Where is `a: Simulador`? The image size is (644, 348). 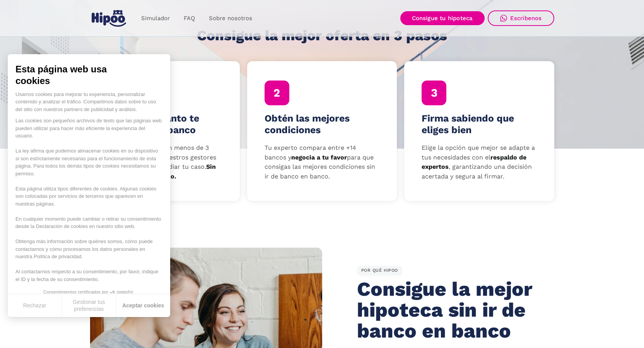 a: Simulador is located at coordinates (156, 18).